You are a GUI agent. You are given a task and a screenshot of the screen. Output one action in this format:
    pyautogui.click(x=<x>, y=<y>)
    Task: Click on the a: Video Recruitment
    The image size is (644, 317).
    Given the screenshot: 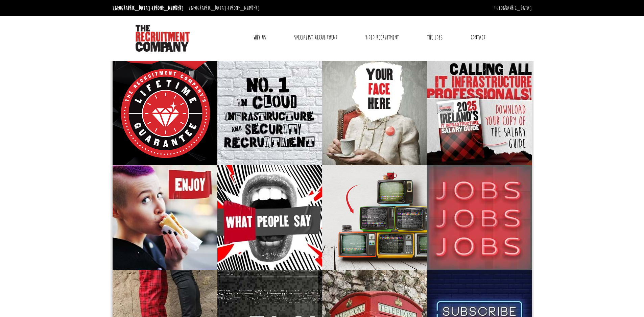 What is the action you would take?
    pyautogui.click(x=382, y=38)
    